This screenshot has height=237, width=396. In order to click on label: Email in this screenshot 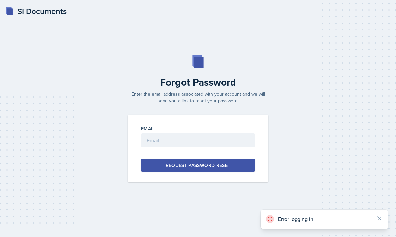, I will do `click(148, 129)`.